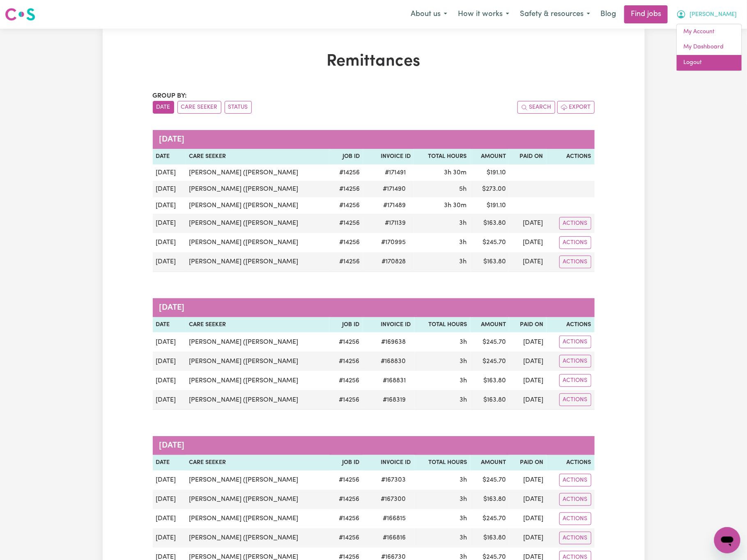 The height and width of the screenshot is (560, 747). What do you see at coordinates (394, 519) in the screenshot?
I see `span: # 166815` at bounding box center [394, 519].